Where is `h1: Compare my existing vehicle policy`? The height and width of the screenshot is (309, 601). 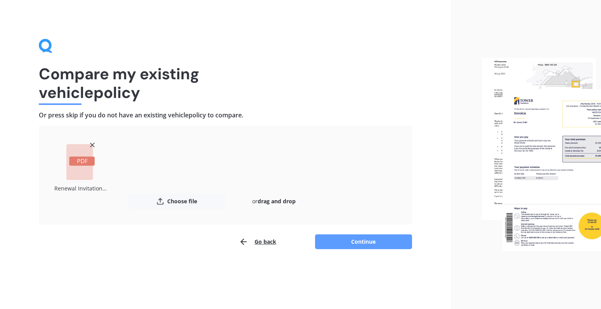
h1: Compare my existing vehicle policy is located at coordinates (226, 83).